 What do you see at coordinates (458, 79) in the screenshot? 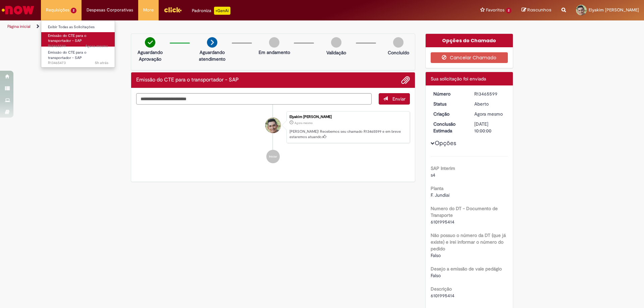
I see `span: Sua solicitação foi enviada` at bounding box center [458, 79].